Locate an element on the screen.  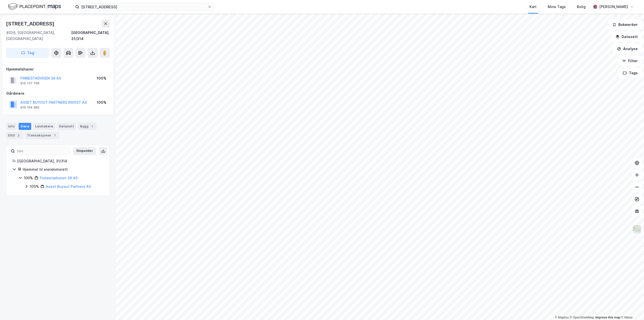
img: logo.f888ab2527a4732fd821a326f86c7f29.svg is located at coordinates (35, 7).